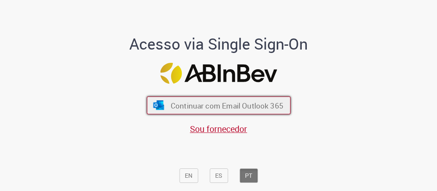  I want to click on button: PT, so click(248, 175).